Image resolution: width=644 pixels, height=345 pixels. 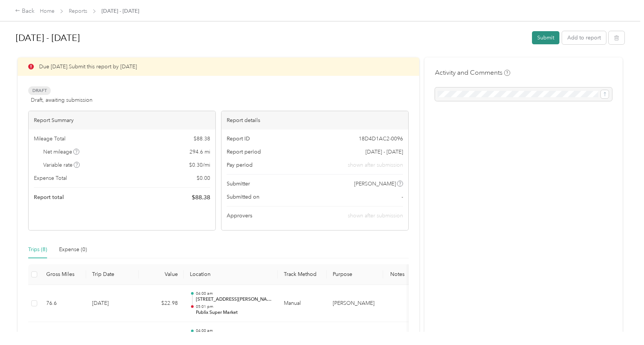 What do you see at coordinates (473, 72) in the screenshot?
I see `h4: Activity and Comments` at bounding box center [473, 72].